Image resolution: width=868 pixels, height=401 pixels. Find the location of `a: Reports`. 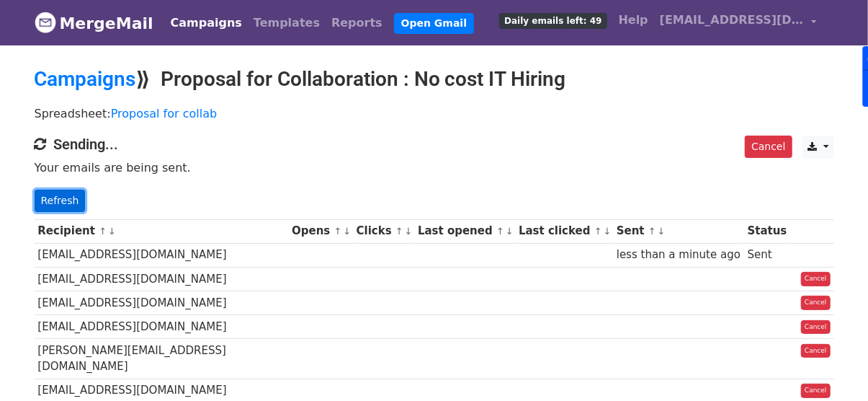

a: Reports is located at coordinates (356, 23).